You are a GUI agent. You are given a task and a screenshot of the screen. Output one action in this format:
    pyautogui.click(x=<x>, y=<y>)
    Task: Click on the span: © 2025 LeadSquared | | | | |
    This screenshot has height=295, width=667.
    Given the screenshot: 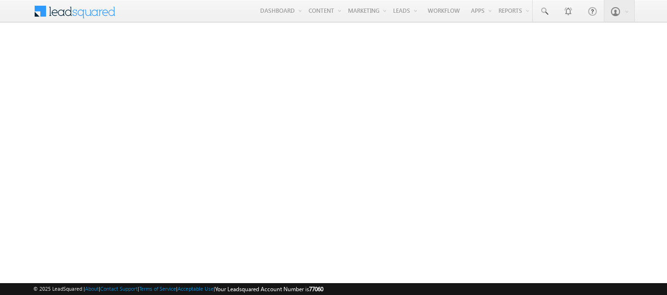 What is the action you would take?
    pyautogui.click(x=178, y=289)
    